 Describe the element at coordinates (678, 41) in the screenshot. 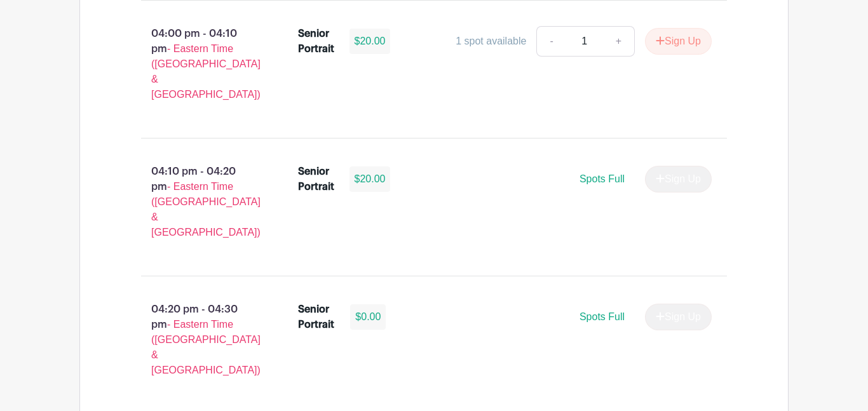

I see `button: Sign Up` at that location.